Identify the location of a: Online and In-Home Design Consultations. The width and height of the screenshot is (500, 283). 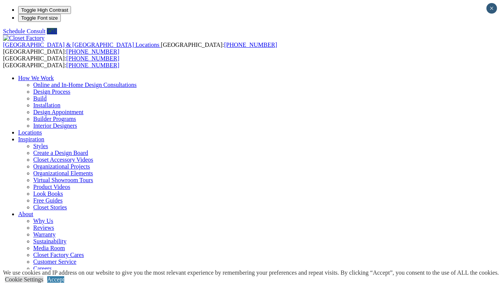
(85, 85).